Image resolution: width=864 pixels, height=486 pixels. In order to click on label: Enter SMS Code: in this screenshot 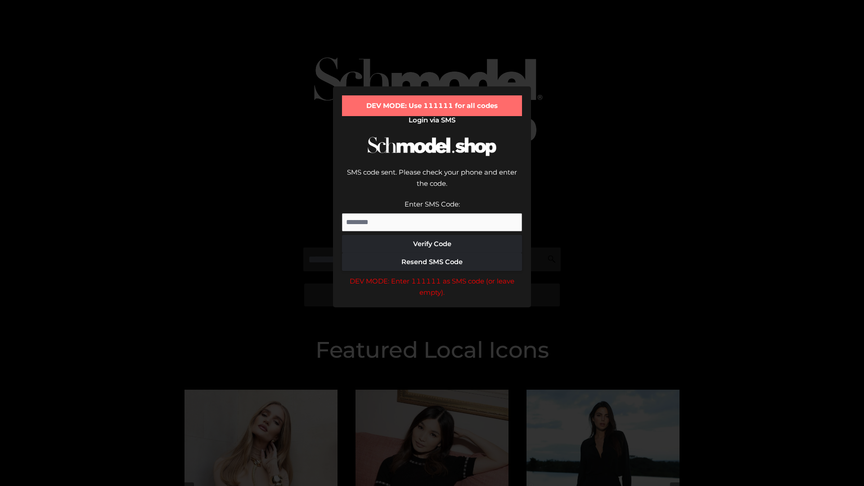, I will do `click(432, 204)`.